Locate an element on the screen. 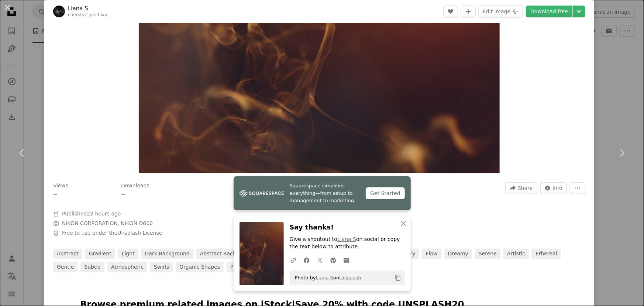 This screenshot has width=644, height=306. a: Squarespace simplifies everything—from setup to management to marketing.Get Started is located at coordinates (322, 193).